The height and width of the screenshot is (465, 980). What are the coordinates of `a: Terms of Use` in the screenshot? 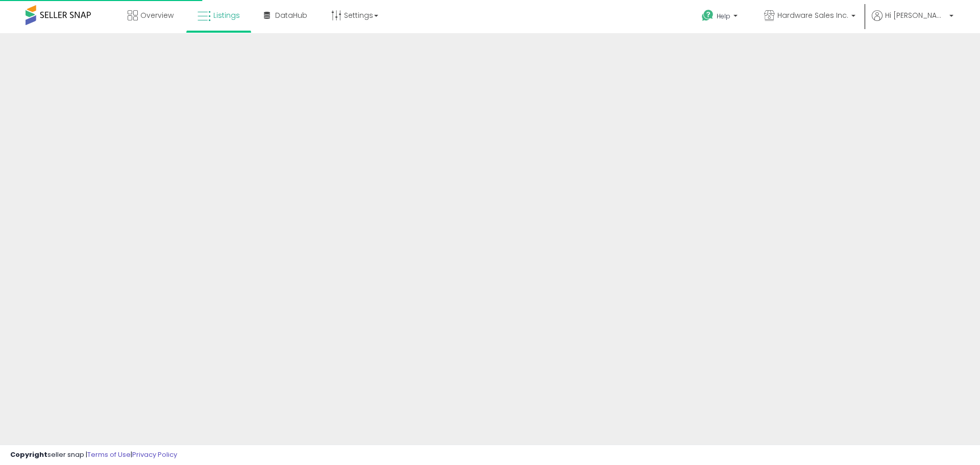 It's located at (109, 455).